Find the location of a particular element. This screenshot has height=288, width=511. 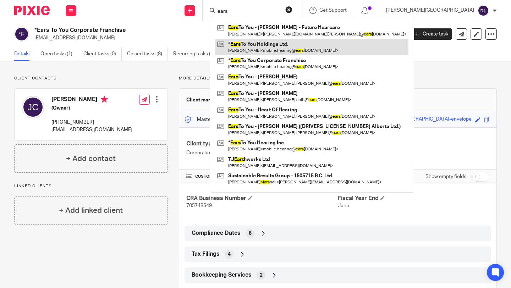

a: Closed tasks (8) is located at coordinates (147, 54).